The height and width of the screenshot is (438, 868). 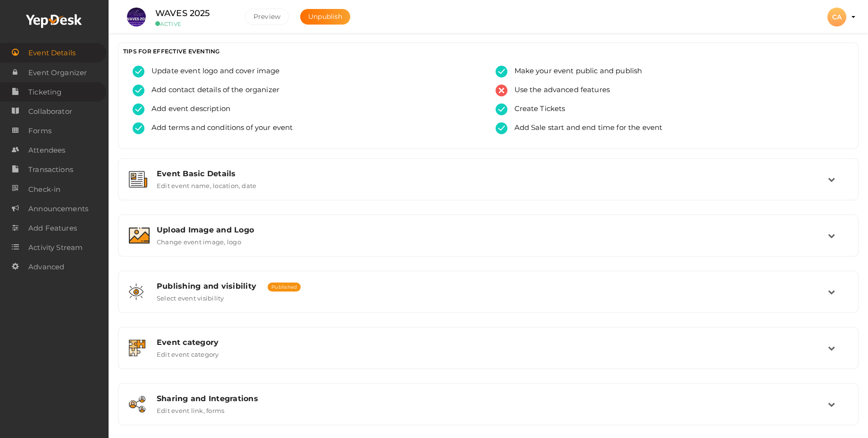 I want to click on profile-pic: CA, so click(x=837, y=17).